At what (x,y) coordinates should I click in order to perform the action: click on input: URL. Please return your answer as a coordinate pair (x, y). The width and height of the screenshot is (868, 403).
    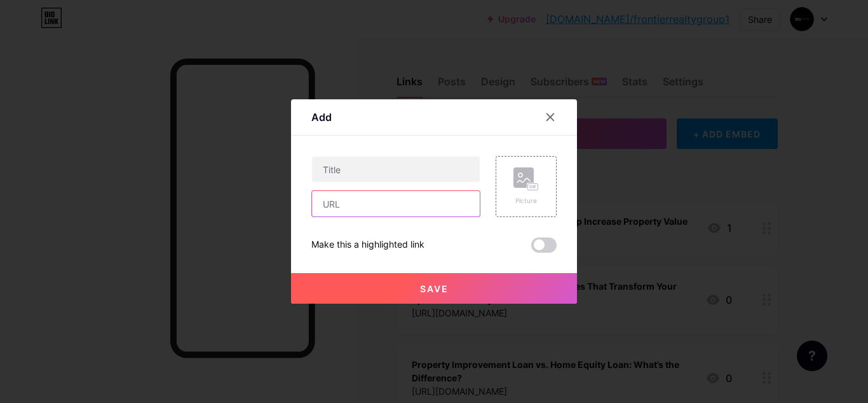
    Looking at the image, I should click on (396, 204).